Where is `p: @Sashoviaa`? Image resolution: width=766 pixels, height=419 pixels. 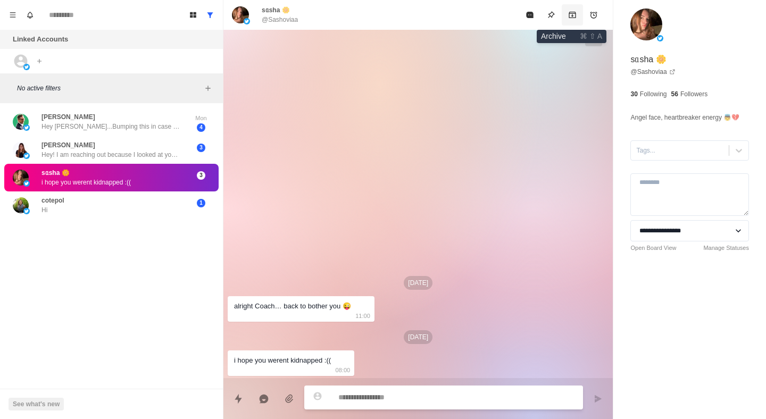
p: @Sashoviaa is located at coordinates (280, 20).